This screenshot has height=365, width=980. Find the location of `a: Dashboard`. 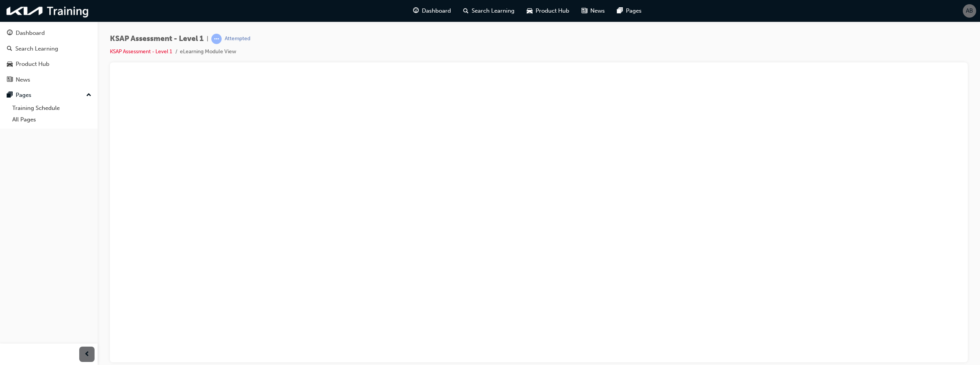

a: Dashboard is located at coordinates (48, 33).